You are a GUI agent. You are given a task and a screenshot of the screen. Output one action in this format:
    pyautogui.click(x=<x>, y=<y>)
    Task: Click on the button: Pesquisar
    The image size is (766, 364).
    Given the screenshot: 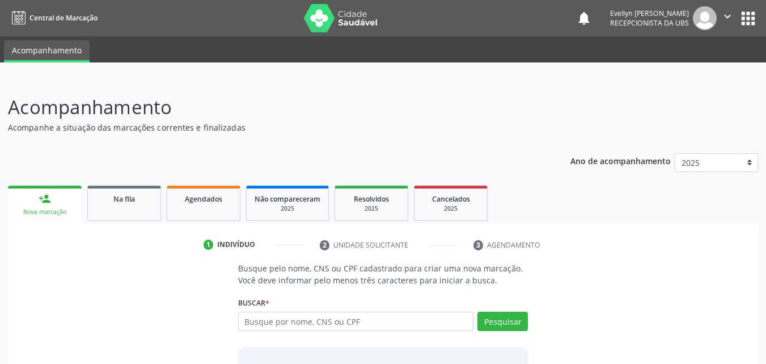 What is the action you would take?
    pyautogui.click(x=503, y=321)
    